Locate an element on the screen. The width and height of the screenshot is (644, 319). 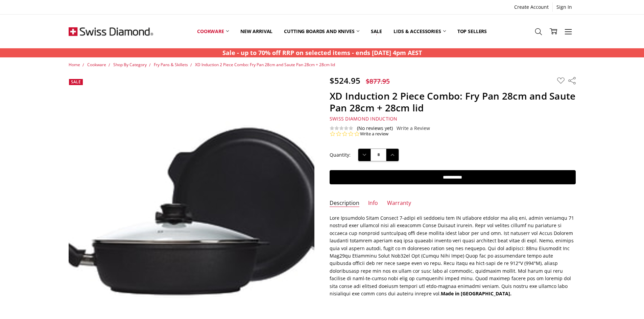
a: Shop By Category is located at coordinates (130, 64).